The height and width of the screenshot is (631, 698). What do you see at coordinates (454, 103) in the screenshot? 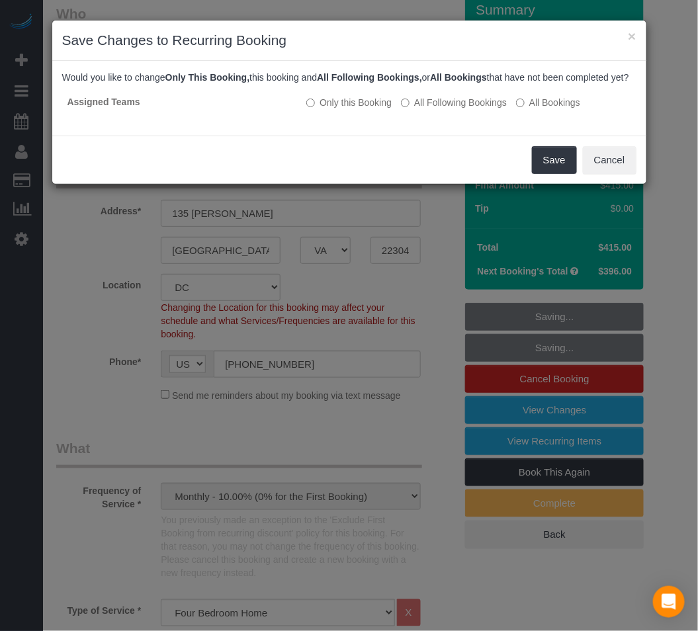
I see `label: This and all the bookings after it will be changed.` at bounding box center [454, 103].